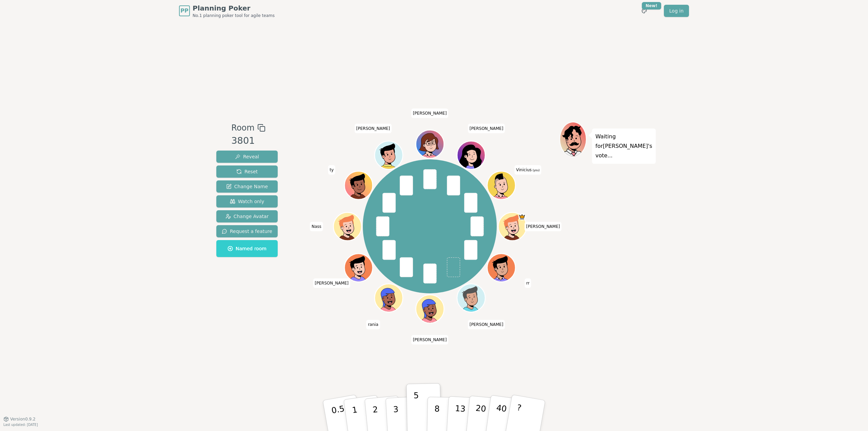 Image resolution: width=868 pixels, height=431 pixels. What do you see at coordinates (247, 157) in the screenshot?
I see `button: Reveal` at bounding box center [247, 157].